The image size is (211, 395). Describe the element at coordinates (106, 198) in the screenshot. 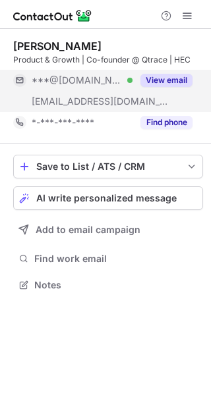

I see `span: AI write personalized message` at that location.